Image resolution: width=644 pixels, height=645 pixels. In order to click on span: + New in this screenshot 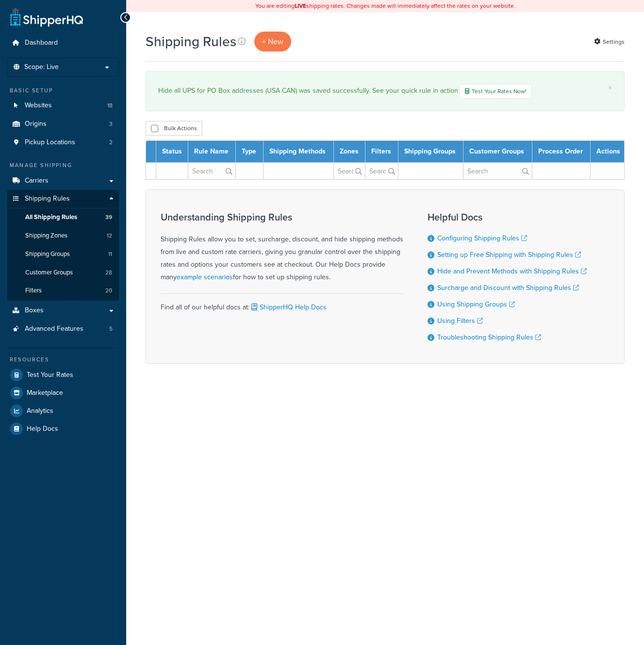, I will do `click(273, 41)`.